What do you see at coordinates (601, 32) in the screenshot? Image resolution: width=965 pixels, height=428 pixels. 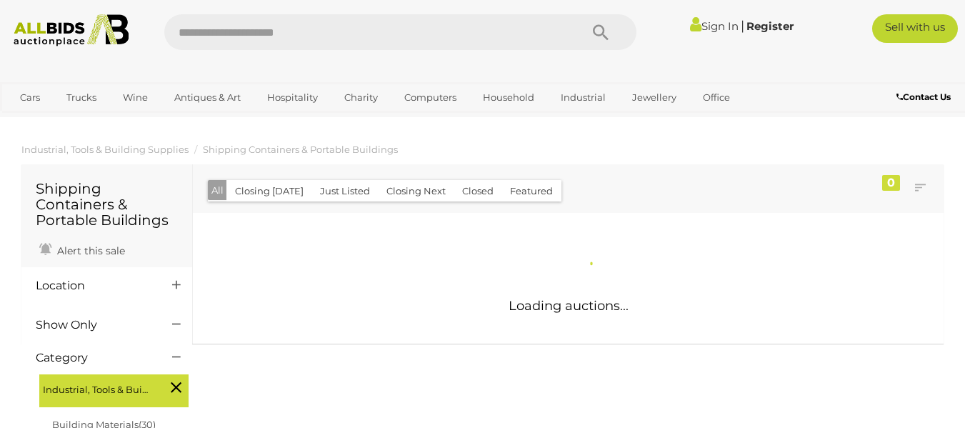 I see `button: Search` at bounding box center [601, 32].